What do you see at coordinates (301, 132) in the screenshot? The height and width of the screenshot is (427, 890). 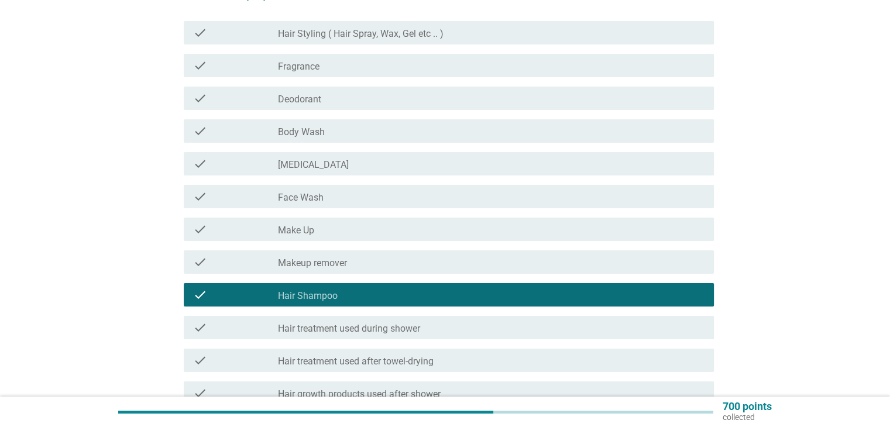 I see `label: Body Wash` at bounding box center [301, 132].